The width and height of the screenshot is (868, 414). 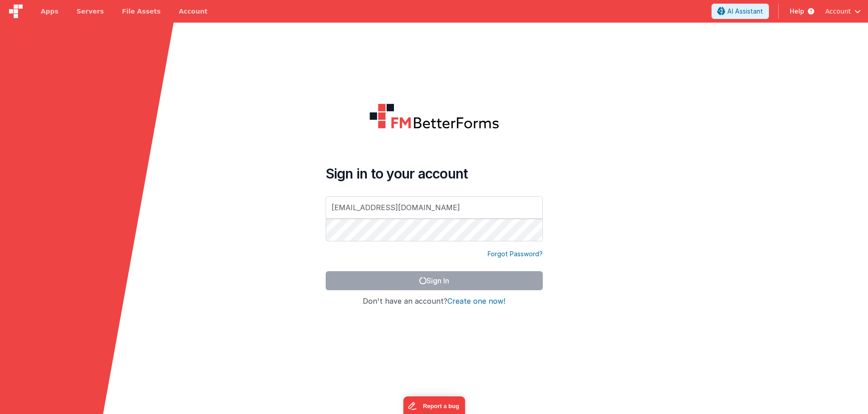 I want to click on button: Sign In, so click(x=434, y=281).